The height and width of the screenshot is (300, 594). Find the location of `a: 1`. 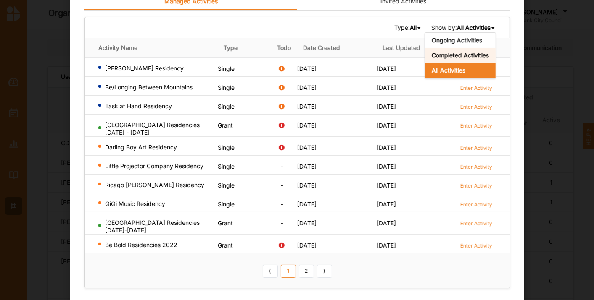

a: 1 is located at coordinates (288, 272).